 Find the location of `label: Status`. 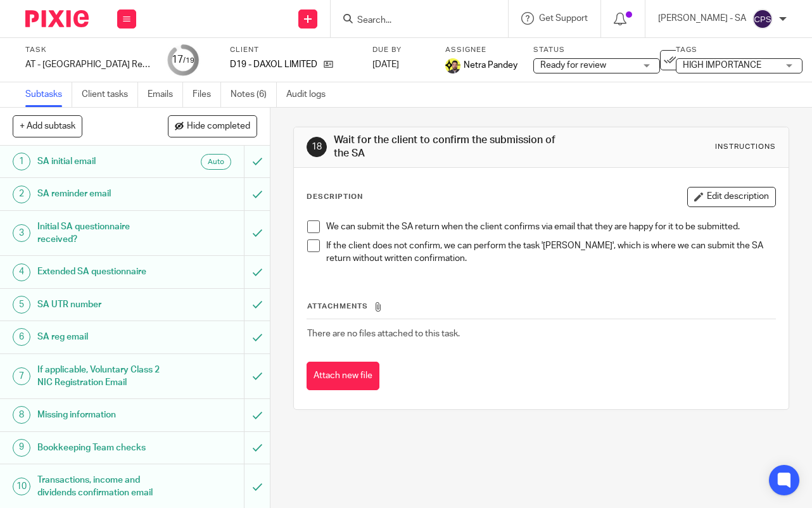

label: Status is located at coordinates (597, 50).